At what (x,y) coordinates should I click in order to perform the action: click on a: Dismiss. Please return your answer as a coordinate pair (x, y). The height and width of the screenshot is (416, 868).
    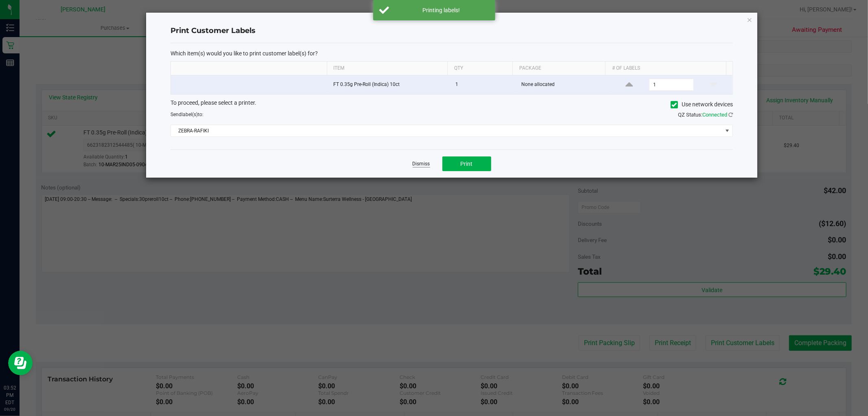
    Looking at the image, I should click on (422, 163).